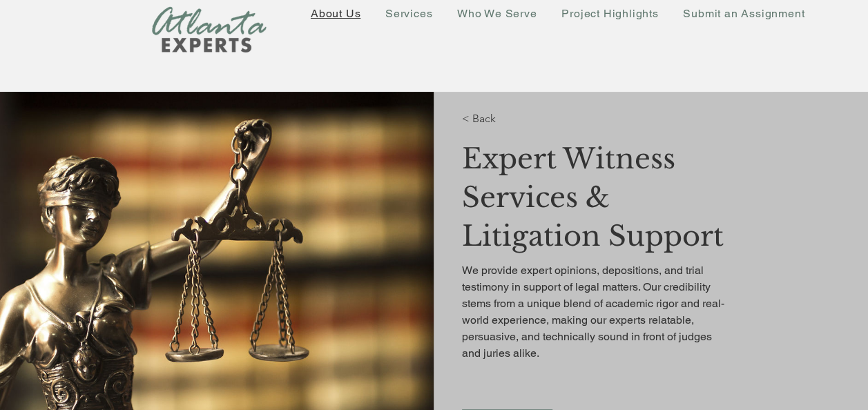 Image resolution: width=868 pixels, height=410 pixels. I want to click on span: About Us, so click(335, 13).